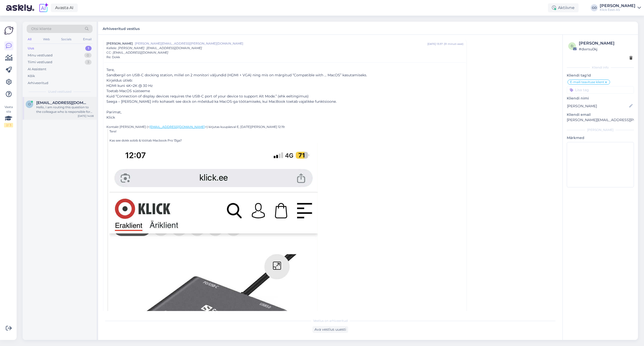  What do you see at coordinates (121, 28) in the screenshot?
I see `label: Arhiveeritud vestlus` at bounding box center [121, 28].